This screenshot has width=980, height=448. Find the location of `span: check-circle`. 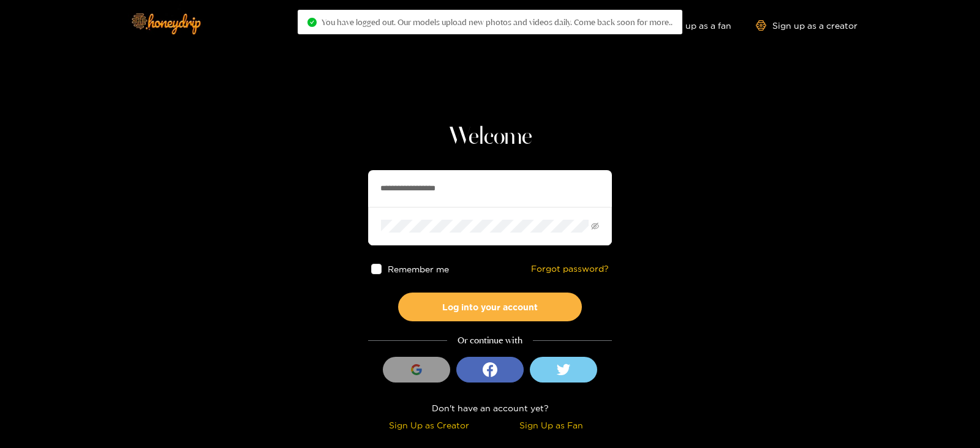

span: check-circle is located at coordinates (312, 22).